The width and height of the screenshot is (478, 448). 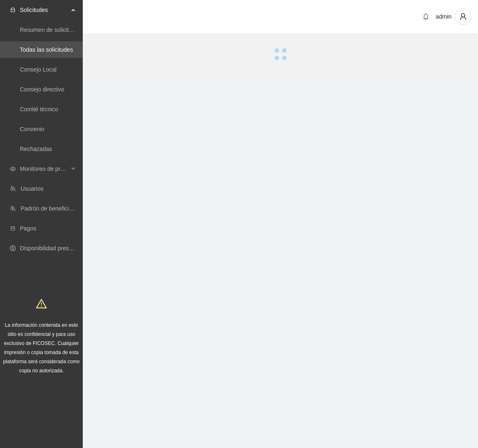 I want to click on a: Consejo directivo, so click(x=42, y=89).